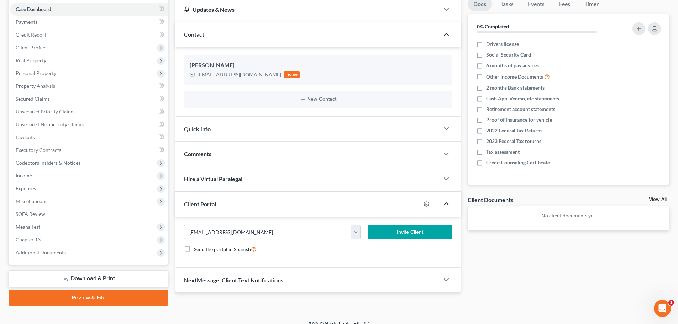  I want to click on span: Retirement account statements, so click(521, 109).